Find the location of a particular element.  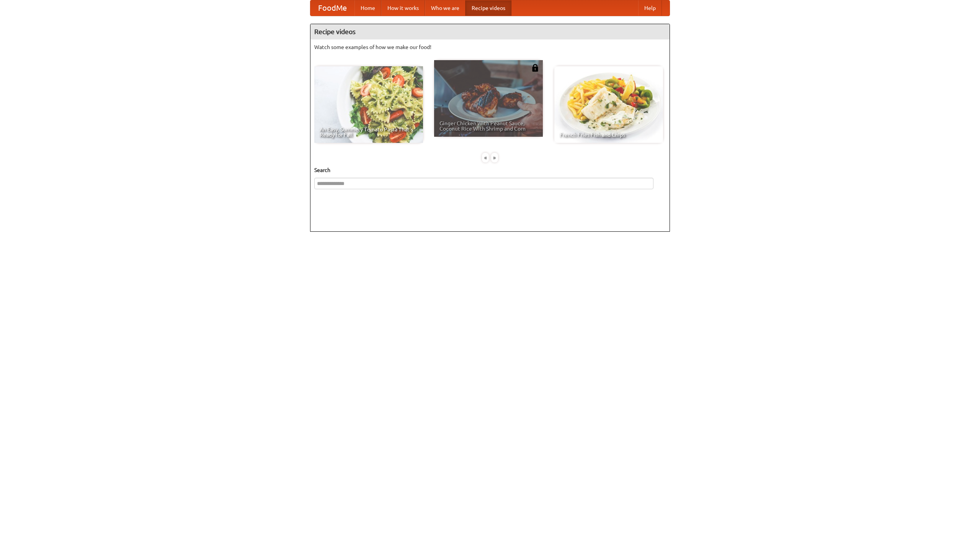

a: Help is located at coordinates (651, 8).